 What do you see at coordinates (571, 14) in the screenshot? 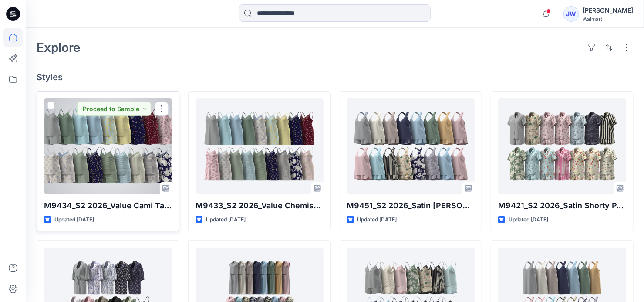
I see `div: JW` at bounding box center [571, 14].